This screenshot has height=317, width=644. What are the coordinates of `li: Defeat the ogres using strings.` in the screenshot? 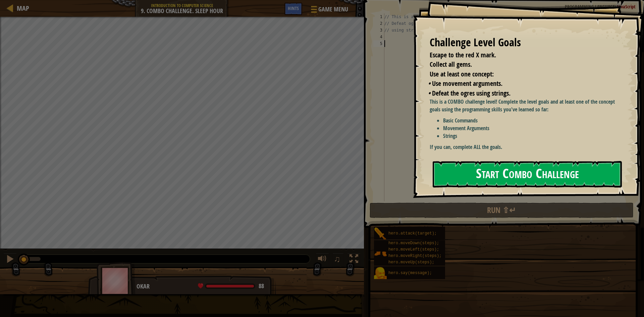 It's located at (523, 93).